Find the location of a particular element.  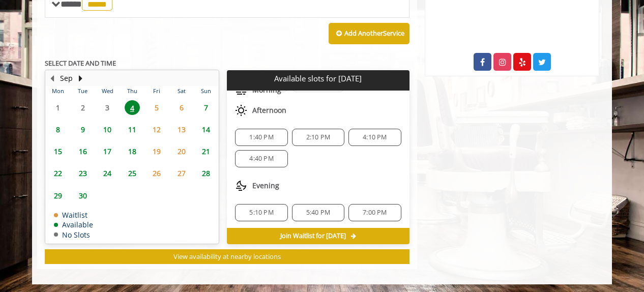

span: 19 is located at coordinates (157, 151).